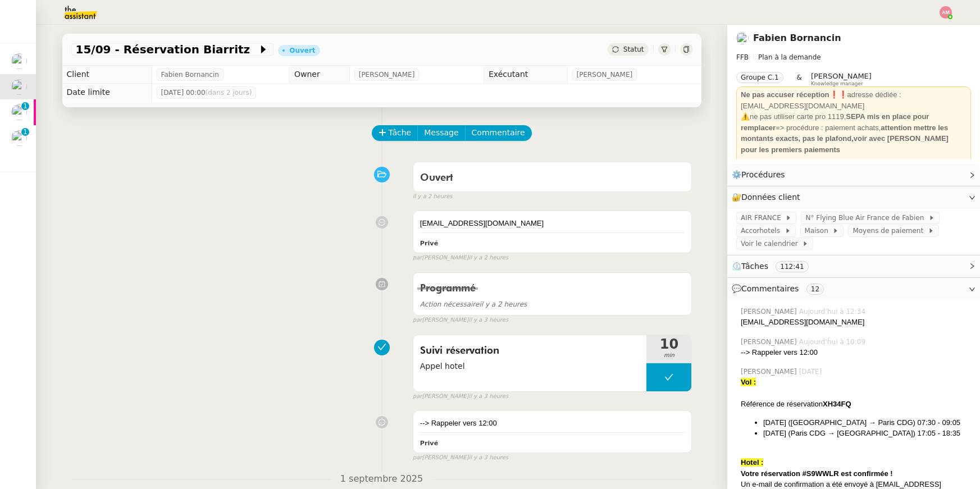 This screenshot has height=489, width=980. What do you see at coordinates (448, 288) in the screenshot?
I see `span: Programmé` at bounding box center [448, 288].